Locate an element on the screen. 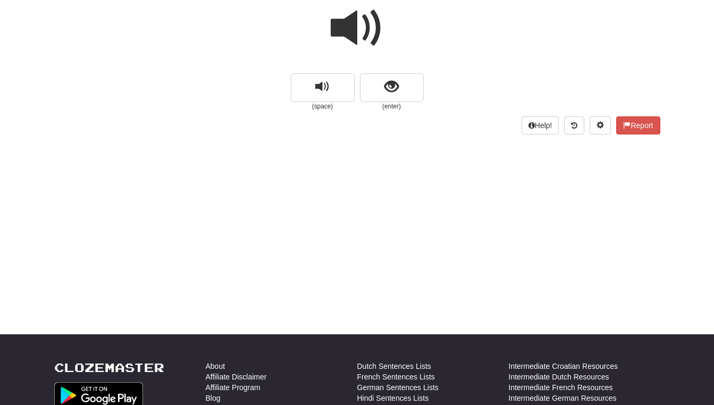 Image resolution: width=714 pixels, height=405 pixels. a: Affiliate Program is located at coordinates (233, 388).